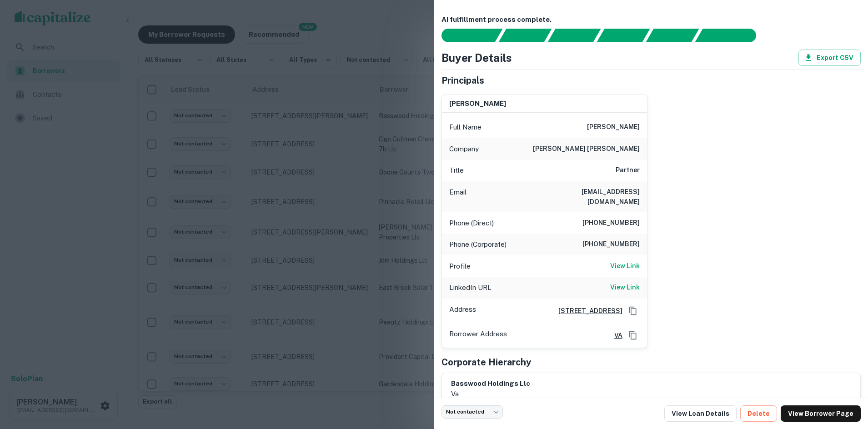  I want to click on div: Sending borrower request to AI..., so click(465, 35).